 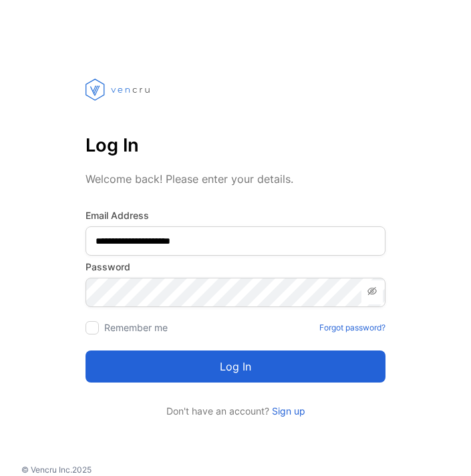 What do you see at coordinates (352, 327) in the screenshot?
I see `a: Forgot password?` at bounding box center [352, 327].